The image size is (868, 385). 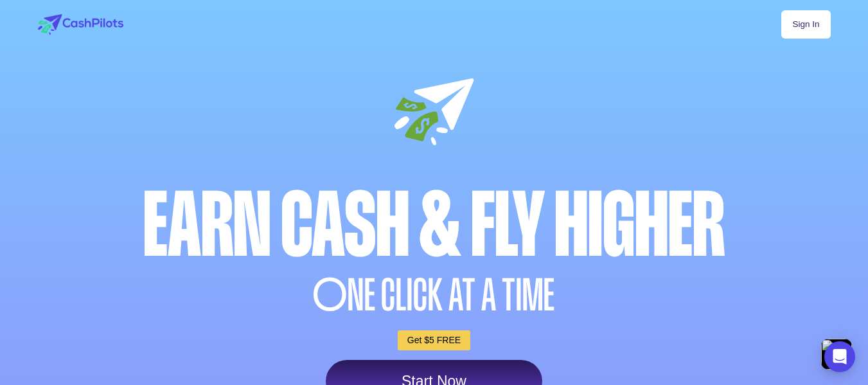 I want to click on div: Open Intercom Messenger, so click(x=840, y=357).